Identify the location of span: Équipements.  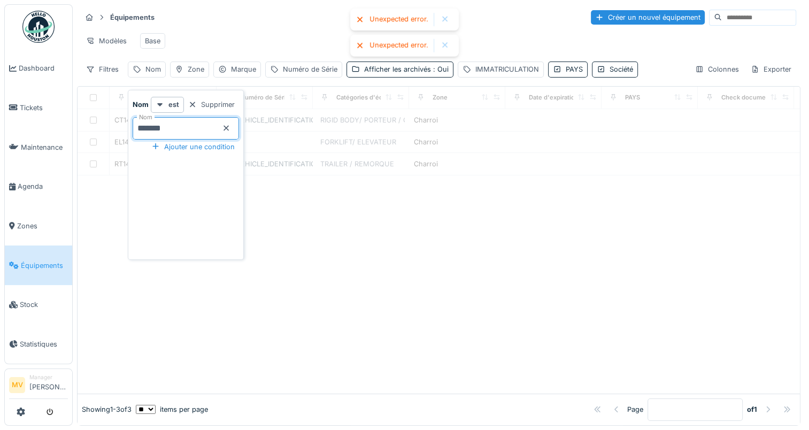
(44, 265).